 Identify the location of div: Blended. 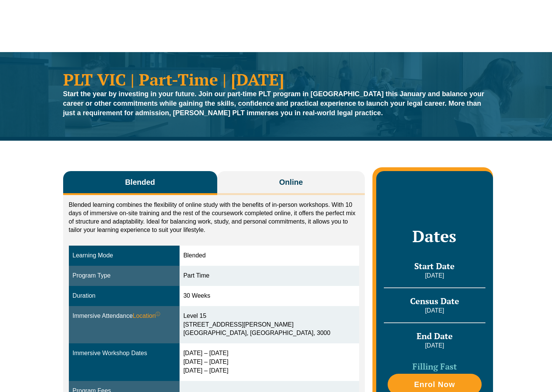
(269, 255).